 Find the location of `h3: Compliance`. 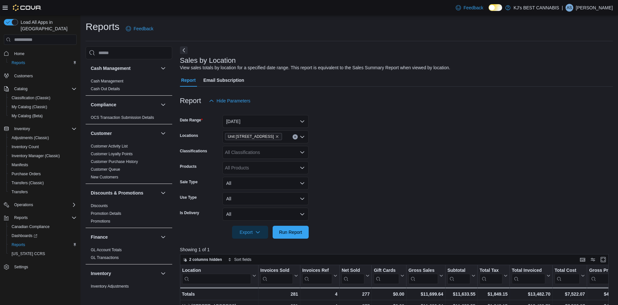

h3: Compliance is located at coordinates (103, 105).